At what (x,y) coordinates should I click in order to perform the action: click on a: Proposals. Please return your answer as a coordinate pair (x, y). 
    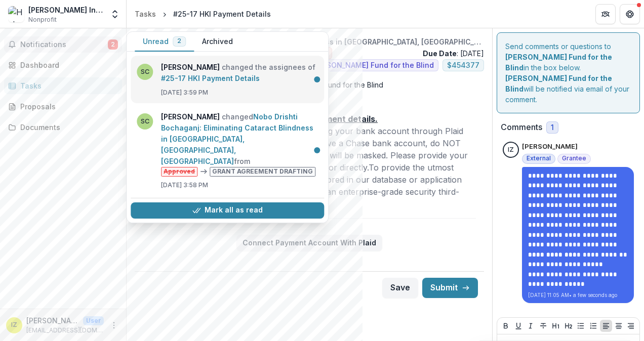
    Looking at the image, I should click on (63, 107).